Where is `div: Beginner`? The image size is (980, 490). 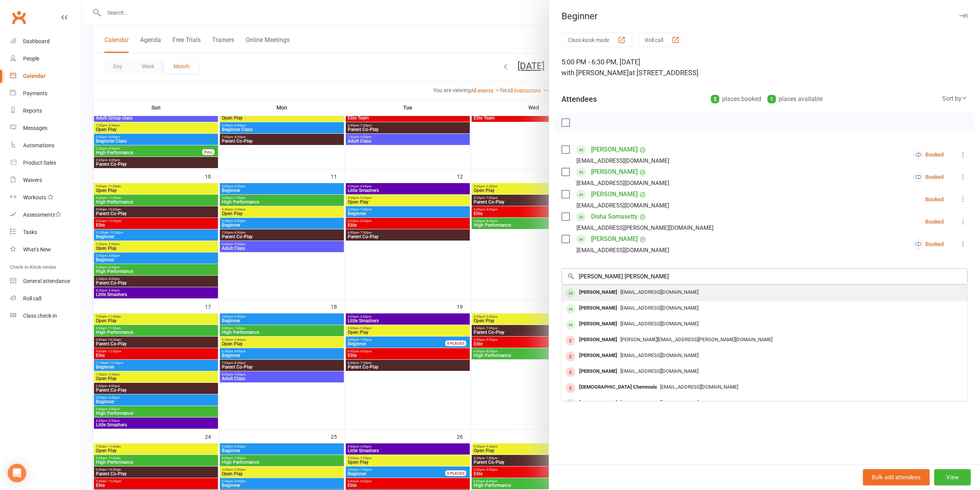
div: Beginner is located at coordinates (765, 16).